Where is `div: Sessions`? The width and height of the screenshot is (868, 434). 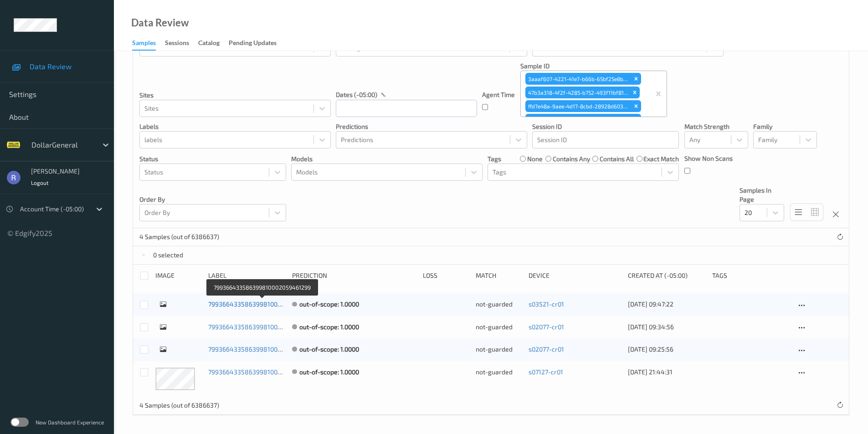
div: Sessions is located at coordinates (177, 44).